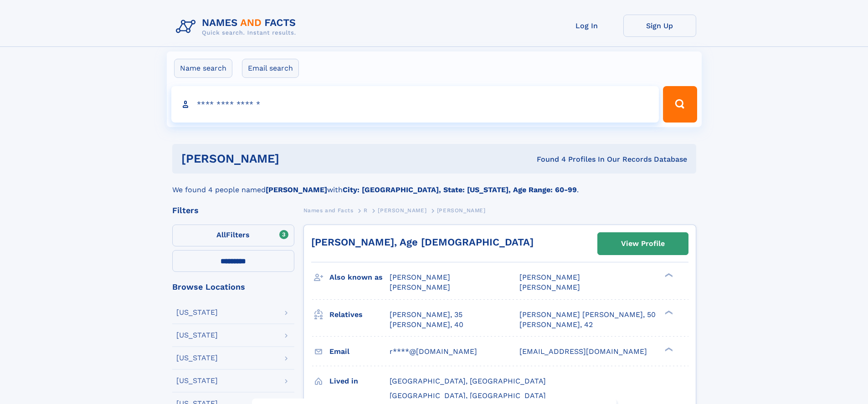 The image size is (868, 404). I want to click on label: Filters, so click(233, 235).